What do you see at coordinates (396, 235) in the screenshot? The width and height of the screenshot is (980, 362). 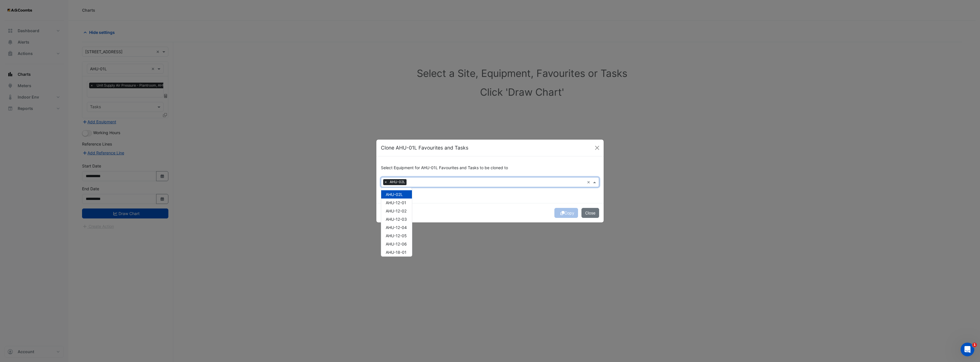 I see `span: AHU-12-05` at bounding box center [396, 235].